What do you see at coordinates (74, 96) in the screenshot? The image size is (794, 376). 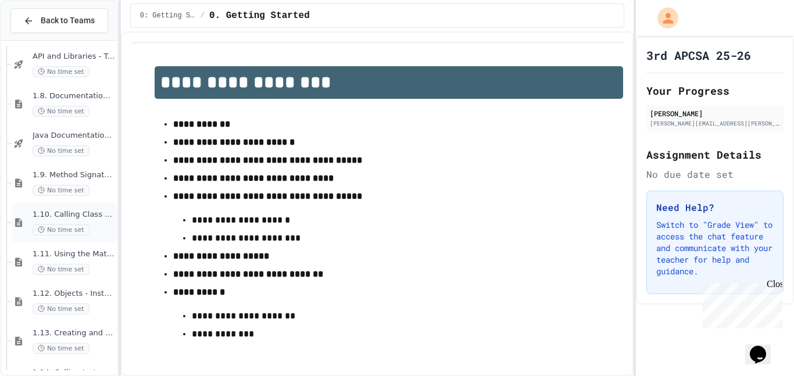 I see `span: 1.8. Documentation with Comments and Preconditions` at bounding box center [74, 96].